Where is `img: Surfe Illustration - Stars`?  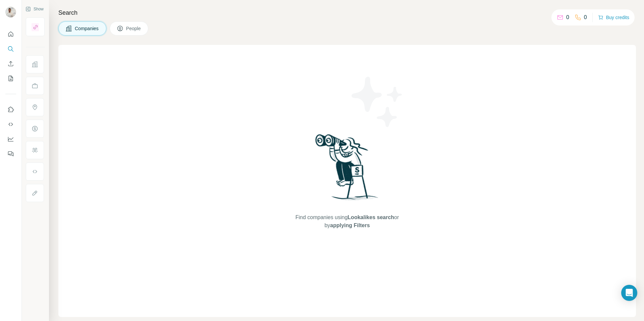 img: Surfe Illustration - Stars is located at coordinates (377, 102).